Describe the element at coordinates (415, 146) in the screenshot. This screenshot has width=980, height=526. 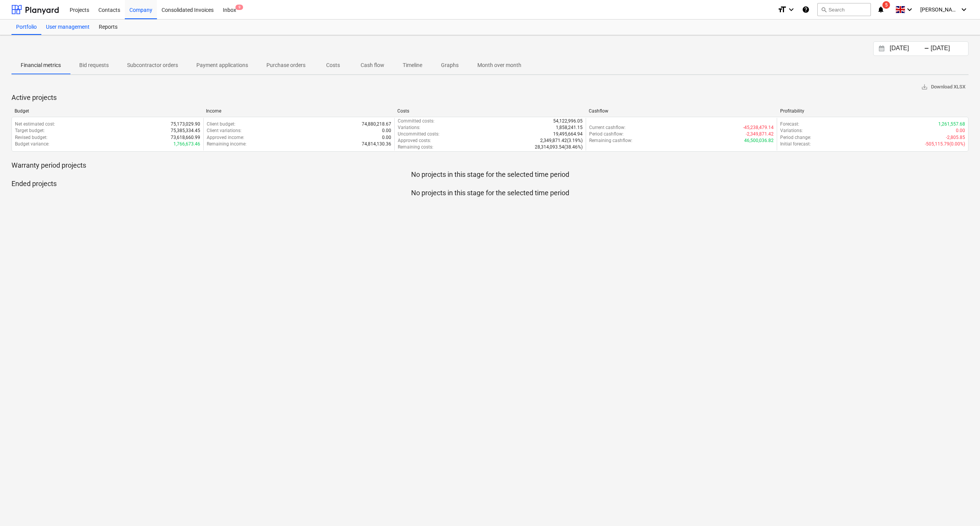
I see `p: Remaining costs :` at that location.